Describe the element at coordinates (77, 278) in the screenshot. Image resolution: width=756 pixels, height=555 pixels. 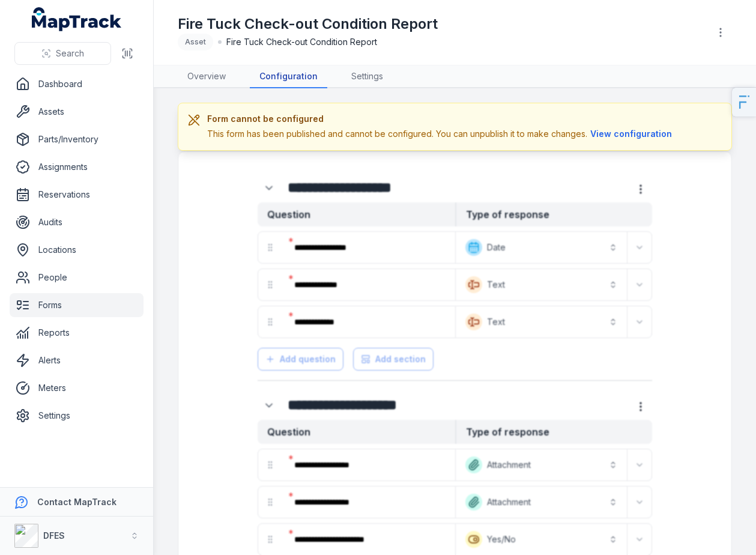
I see `a: People` at that location.